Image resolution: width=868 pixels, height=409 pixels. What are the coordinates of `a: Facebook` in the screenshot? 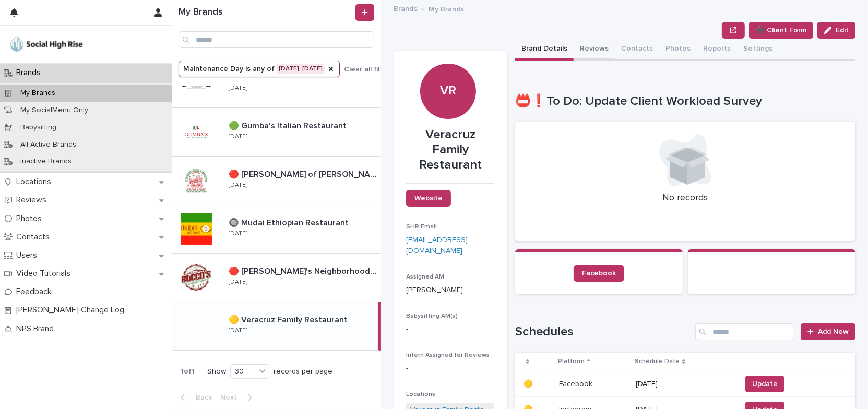 It's located at (599, 273).